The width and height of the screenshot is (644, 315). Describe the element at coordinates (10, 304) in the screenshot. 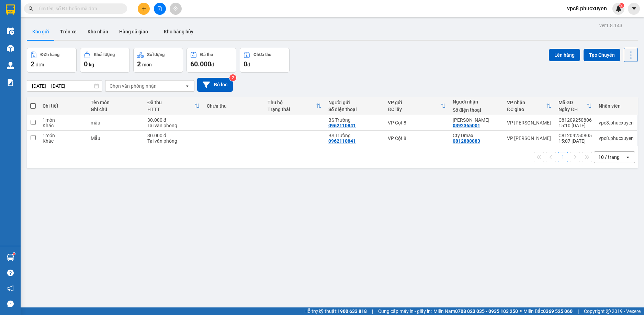

I see `span: message` at that location.